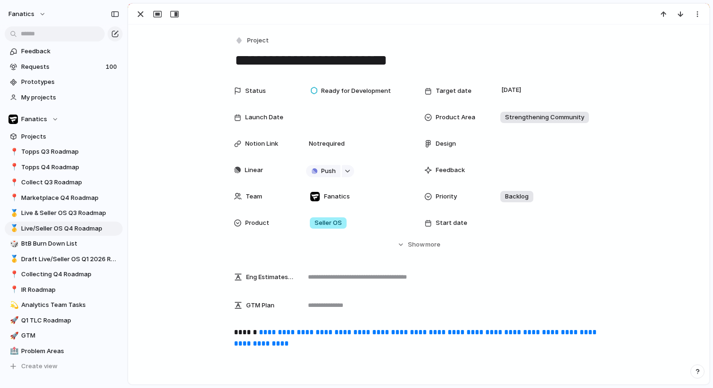 Image resolution: width=713 pixels, height=388 pixels. I want to click on span: Q1 TLC Roadmap, so click(70, 321).